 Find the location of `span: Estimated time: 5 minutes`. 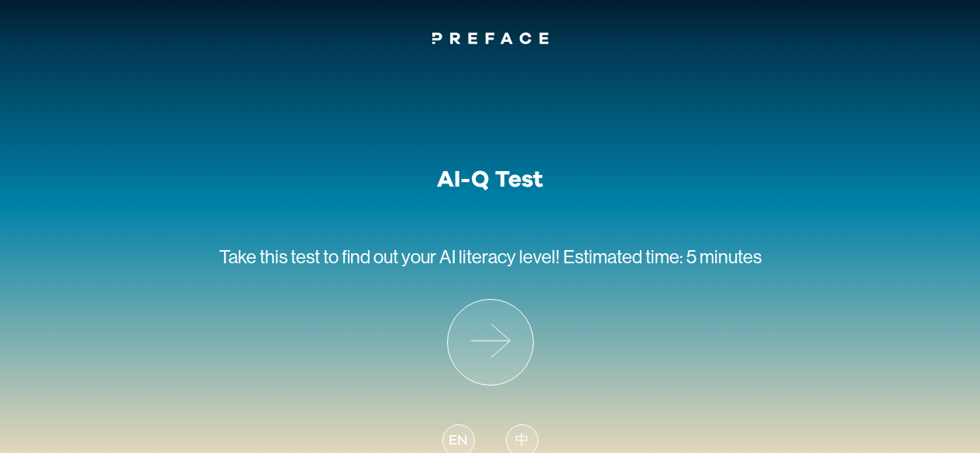

span: Estimated time: 5 minutes is located at coordinates (663, 257).